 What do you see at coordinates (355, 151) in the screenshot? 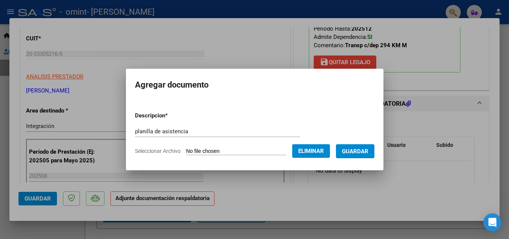
I see `button: Guardar` at bounding box center [355, 151].